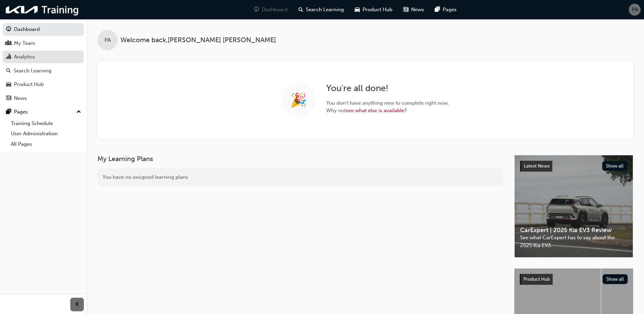  What do you see at coordinates (388, 88) in the screenshot?
I see `h2: You ' re all done!` at bounding box center [388, 88].